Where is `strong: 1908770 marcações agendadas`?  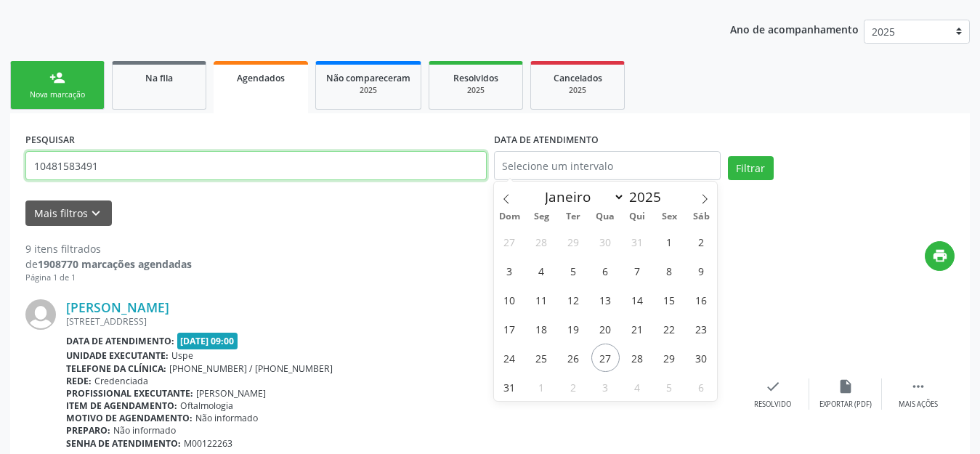
strong: 1908770 marcações agendadas is located at coordinates (115, 264).